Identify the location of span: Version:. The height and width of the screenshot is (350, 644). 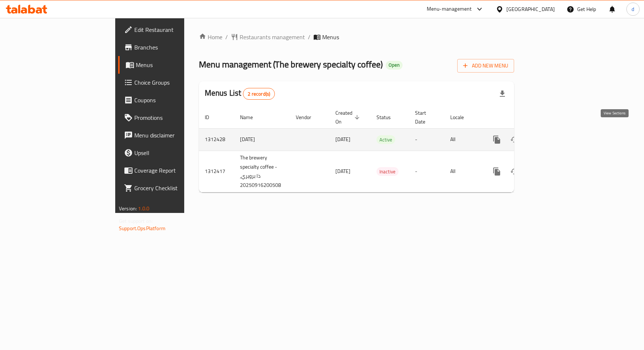
(128, 208).